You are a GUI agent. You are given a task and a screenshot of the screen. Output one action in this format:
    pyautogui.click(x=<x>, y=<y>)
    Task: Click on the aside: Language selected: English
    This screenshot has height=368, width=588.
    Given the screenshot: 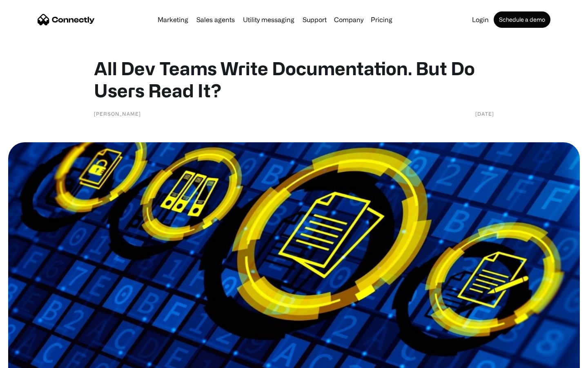 What is the action you would take?
    pyautogui.click(x=29, y=359)
    